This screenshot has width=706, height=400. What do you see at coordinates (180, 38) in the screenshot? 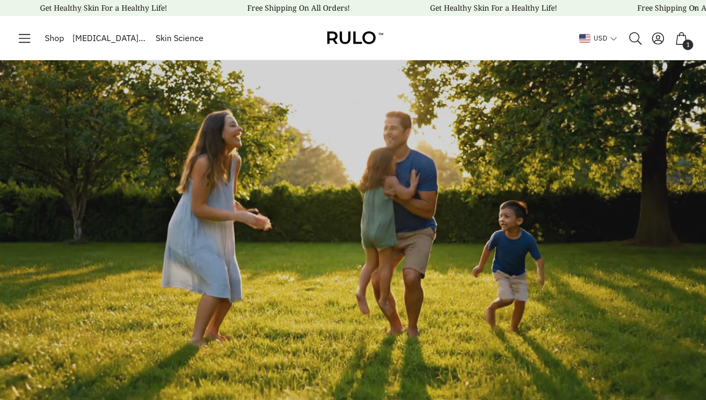
I see `a: Skin Science` at bounding box center [180, 38].